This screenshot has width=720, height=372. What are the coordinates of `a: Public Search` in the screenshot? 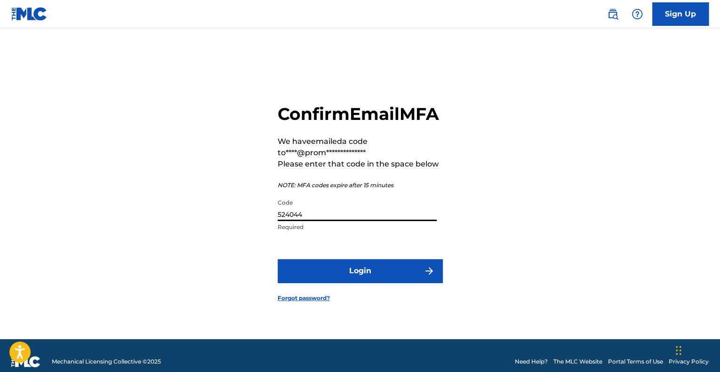 It's located at (612, 14).